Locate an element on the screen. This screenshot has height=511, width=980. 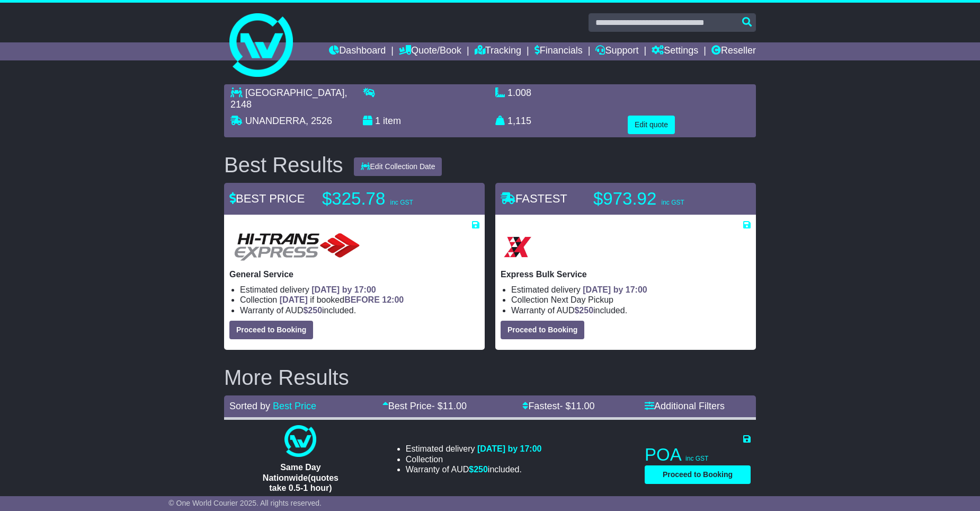
button: Edit quote is located at coordinates (651, 124).